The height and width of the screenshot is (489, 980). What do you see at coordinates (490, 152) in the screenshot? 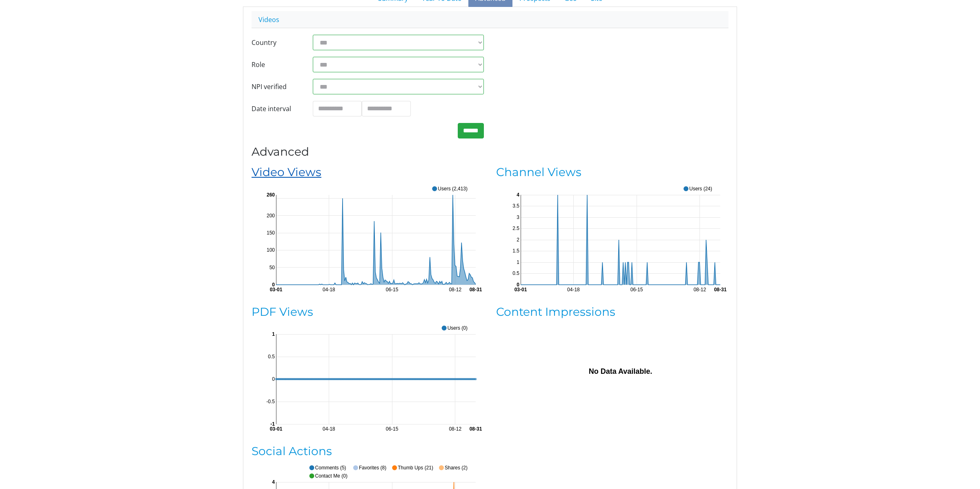
I see `h3: Advanced` at bounding box center [490, 152].